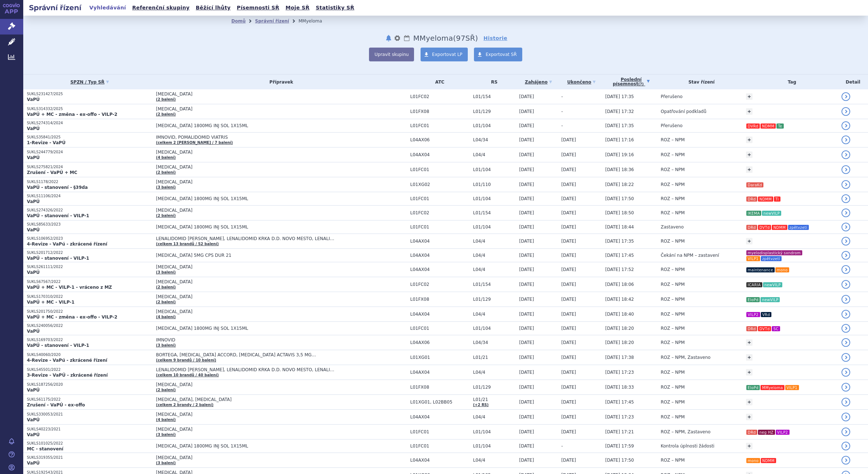  Describe the element at coordinates (685, 357) in the screenshot. I see `span: ROZ – NPM, Zastaveno` at that location.